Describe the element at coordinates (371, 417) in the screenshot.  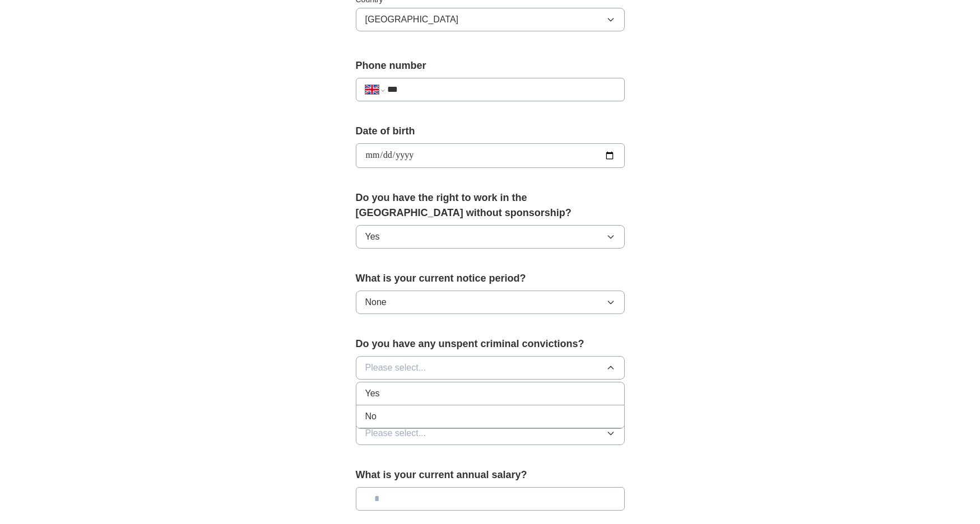
I see `span: No` at that location.